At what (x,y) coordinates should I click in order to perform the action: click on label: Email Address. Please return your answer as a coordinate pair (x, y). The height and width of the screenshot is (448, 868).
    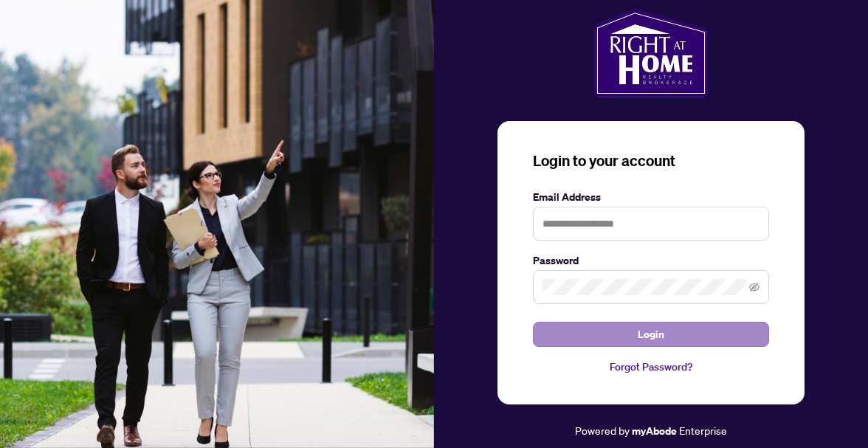
    Looking at the image, I should click on (651, 197).